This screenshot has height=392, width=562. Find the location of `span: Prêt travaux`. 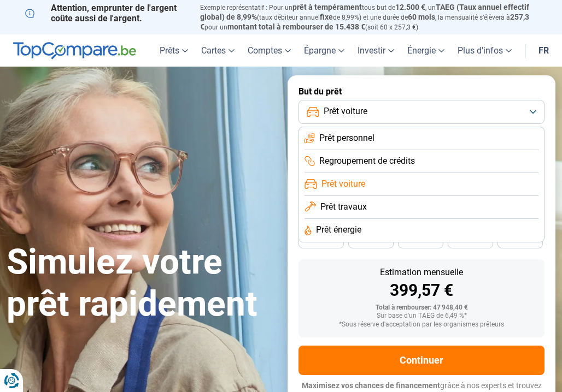

span: Prêt travaux is located at coordinates (343, 207).